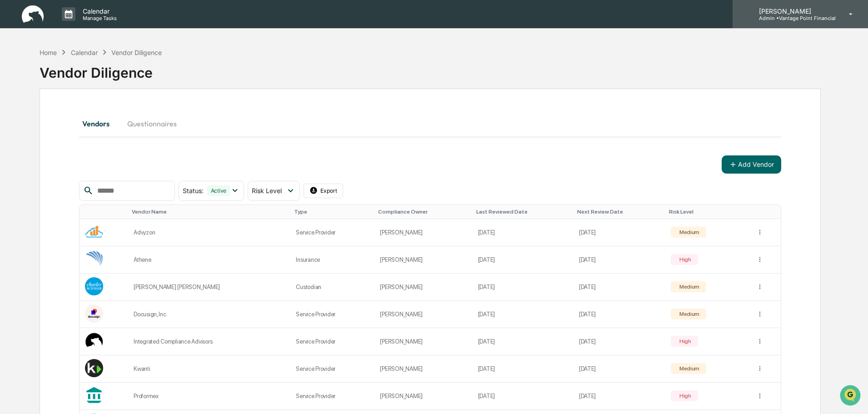 This screenshot has width=868, height=414. I want to click on a: 🖐️Preclearance, so click(34, 119).